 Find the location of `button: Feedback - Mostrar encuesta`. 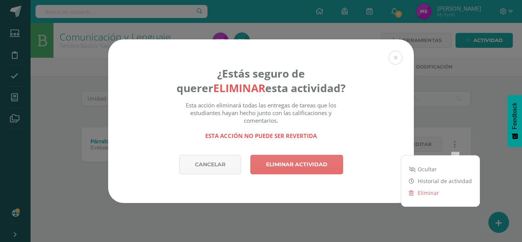

button: Feedback - Mostrar encuesta is located at coordinates (515, 121).